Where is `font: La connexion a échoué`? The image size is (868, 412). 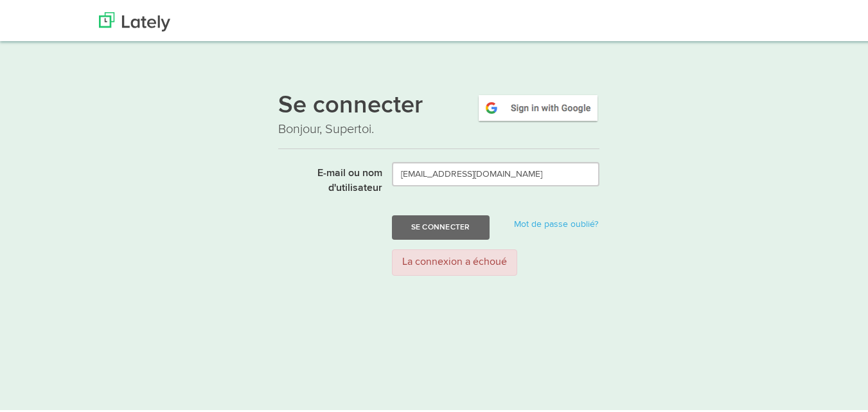
font: La connexion a échoué is located at coordinates (455, 259).